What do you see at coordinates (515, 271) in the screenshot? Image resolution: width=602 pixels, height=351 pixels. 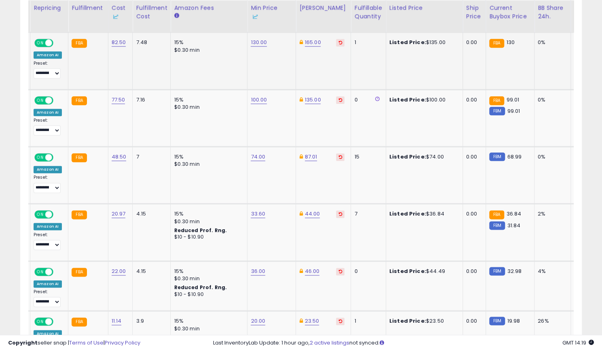 I see `span: 32.98` at bounding box center [515, 271].